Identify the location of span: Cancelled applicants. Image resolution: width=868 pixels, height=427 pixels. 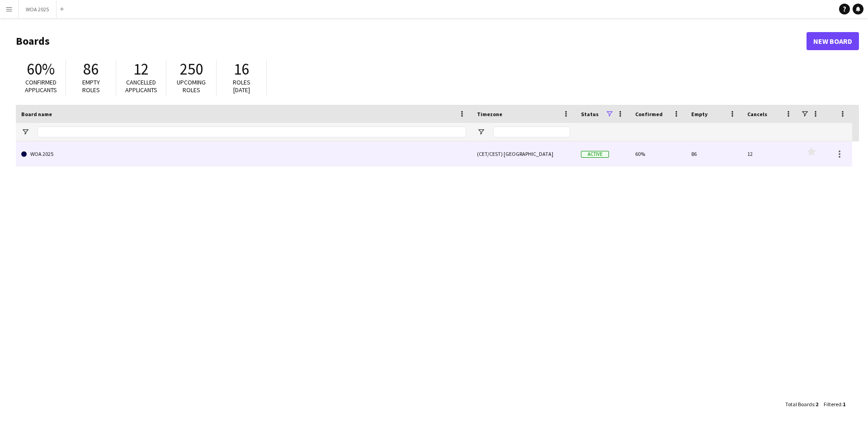
(141, 86).